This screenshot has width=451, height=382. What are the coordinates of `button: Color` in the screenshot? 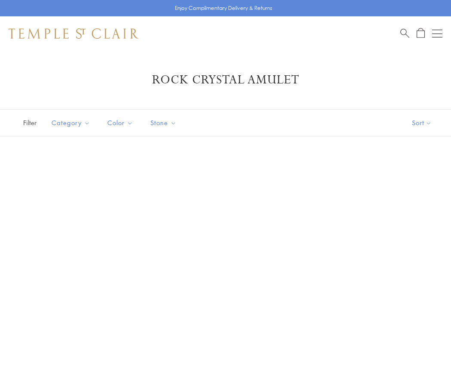 It's located at (120, 123).